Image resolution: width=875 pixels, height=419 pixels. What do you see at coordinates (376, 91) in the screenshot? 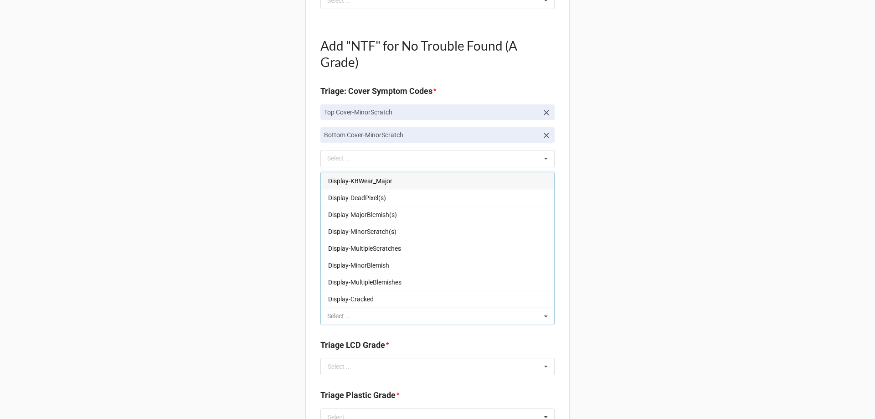
I see `label: Triage: Cover Symptom Codes` at bounding box center [376, 91].